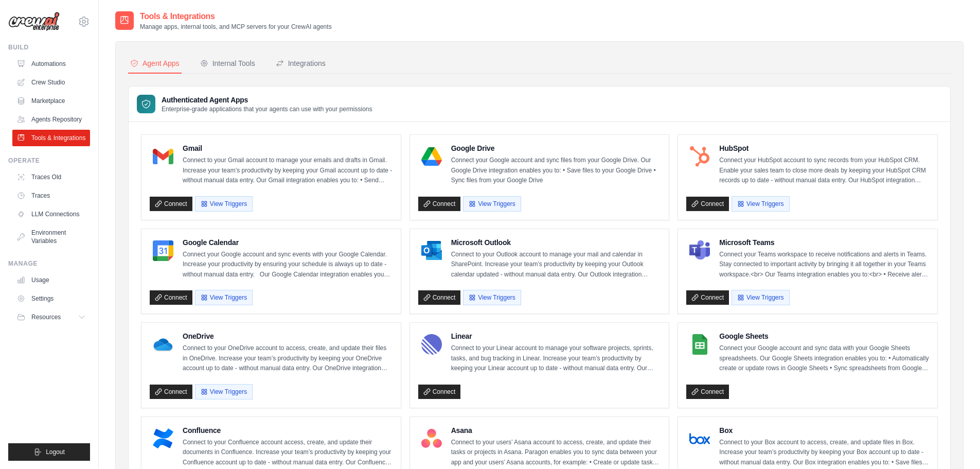 The image size is (980, 469). Describe the element at coordinates (699, 250) in the screenshot. I see `img: Microsoft Teams Logo` at that location.